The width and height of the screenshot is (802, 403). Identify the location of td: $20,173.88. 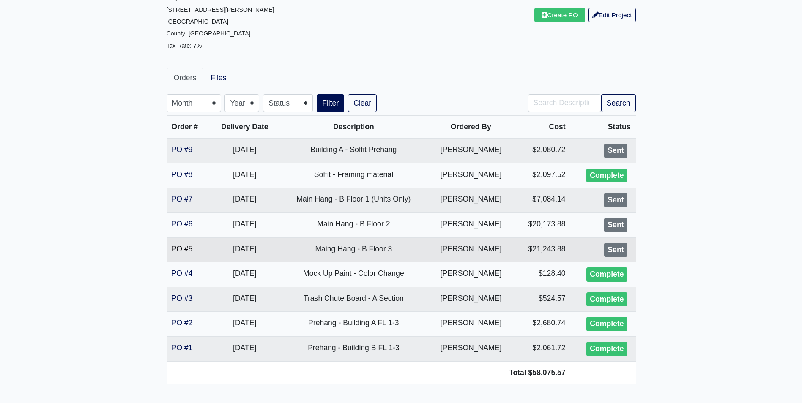
(542, 225).